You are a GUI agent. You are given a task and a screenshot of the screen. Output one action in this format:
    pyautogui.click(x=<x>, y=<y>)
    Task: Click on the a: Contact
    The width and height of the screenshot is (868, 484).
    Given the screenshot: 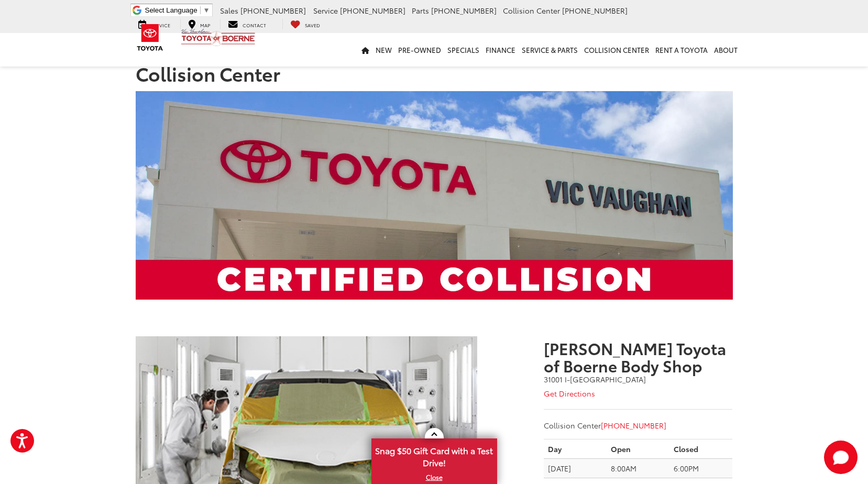 What is the action you would take?
    pyautogui.click(x=247, y=25)
    